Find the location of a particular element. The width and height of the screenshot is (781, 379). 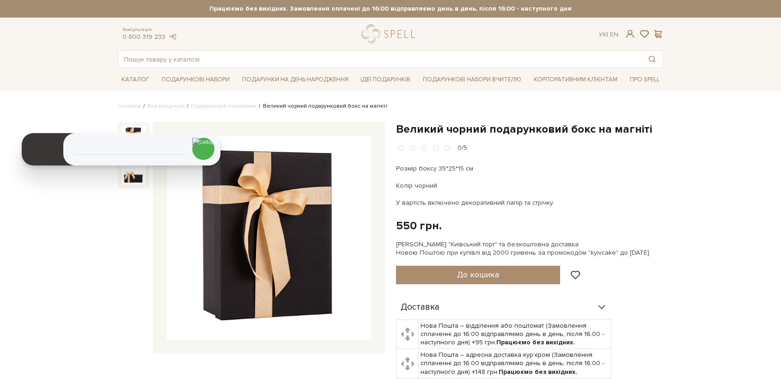

a: Подарункові набори Вчителю is located at coordinates (472, 80).